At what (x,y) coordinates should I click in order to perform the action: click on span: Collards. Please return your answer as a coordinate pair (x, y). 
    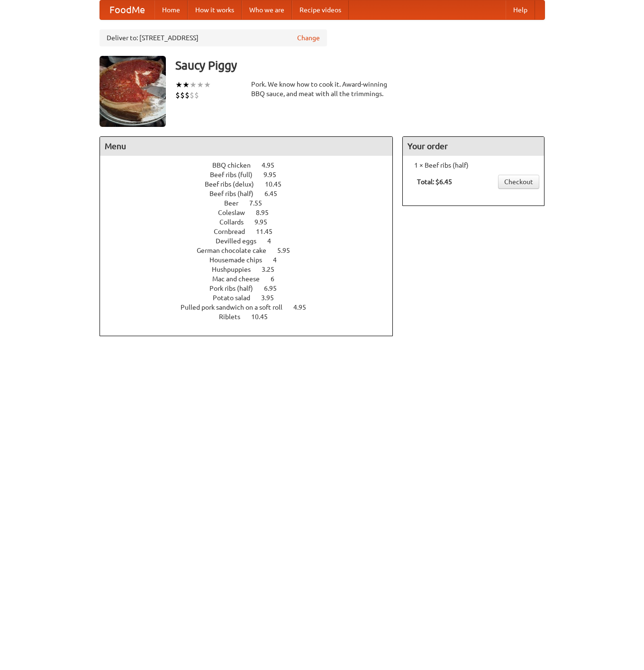
    Looking at the image, I should click on (236, 222).